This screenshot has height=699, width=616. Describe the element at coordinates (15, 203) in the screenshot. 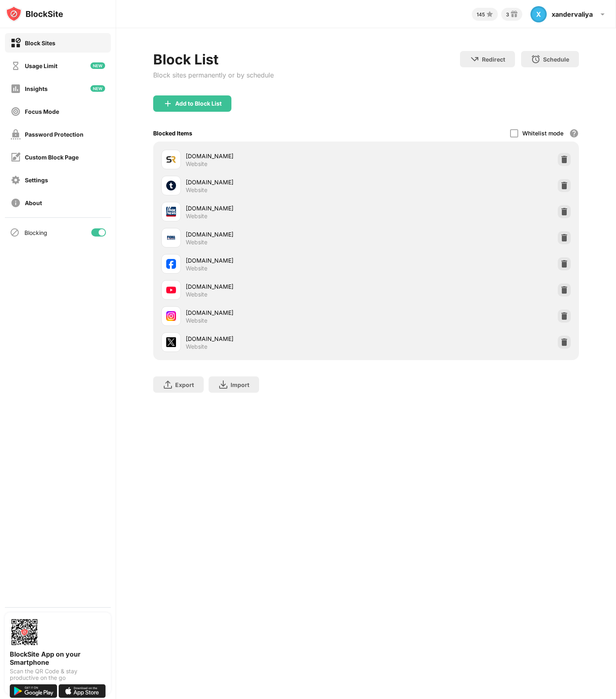

I see `img: about-off.svg` at that location.